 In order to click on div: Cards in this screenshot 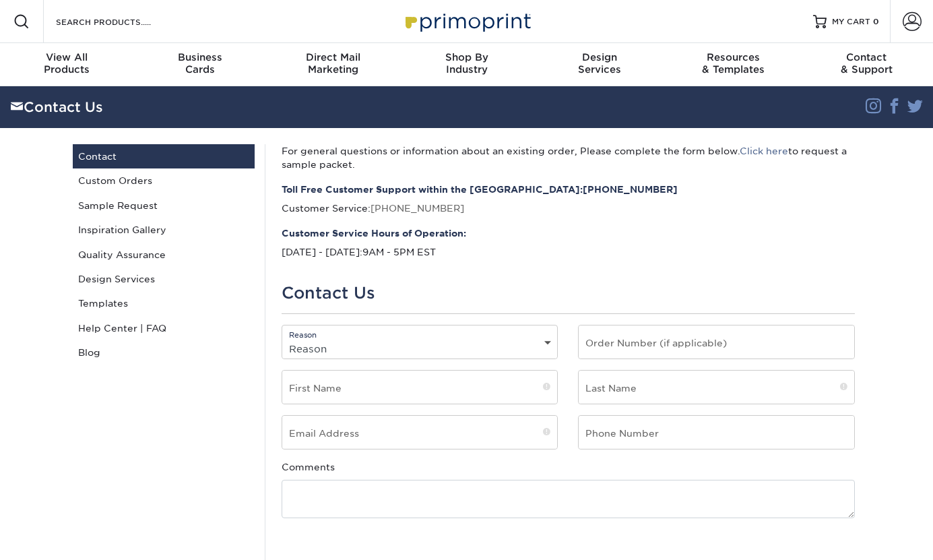, I will do `click(200, 63)`.